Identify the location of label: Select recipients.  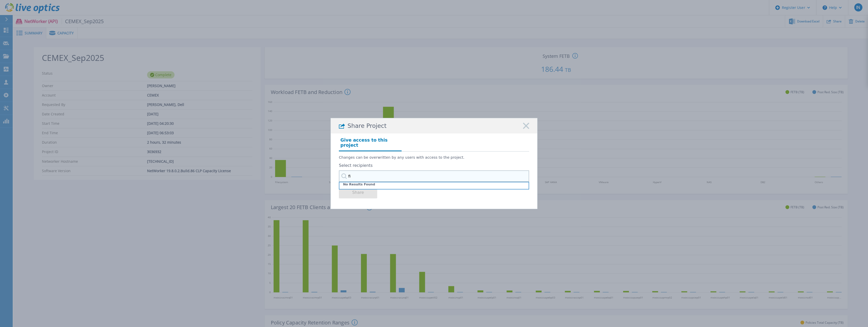
(434, 165).